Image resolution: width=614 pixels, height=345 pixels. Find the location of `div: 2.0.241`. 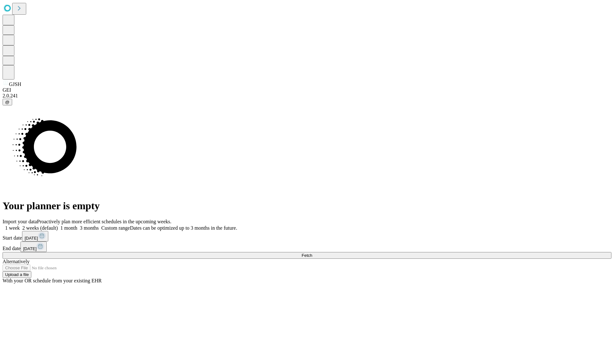

div: 2.0.241 is located at coordinates (307, 96).